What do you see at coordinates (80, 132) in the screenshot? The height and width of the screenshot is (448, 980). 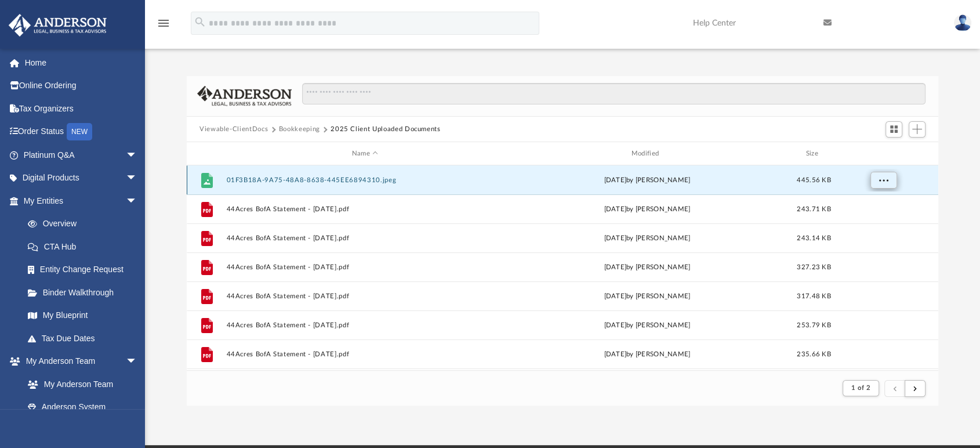 I see `div: NEW` at bounding box center [80, 132].